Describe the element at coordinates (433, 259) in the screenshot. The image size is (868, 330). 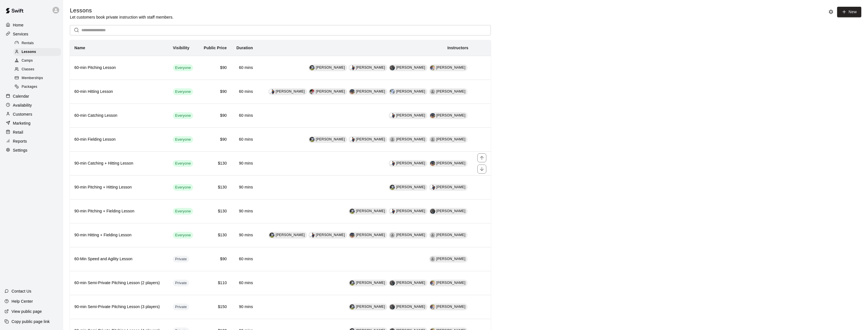
I see `div: Bruce Ysselstein` at that location.